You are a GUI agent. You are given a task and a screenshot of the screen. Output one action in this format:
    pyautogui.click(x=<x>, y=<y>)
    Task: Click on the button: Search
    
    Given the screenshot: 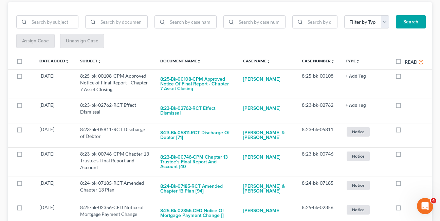 What is the action you would take?
    pyautogui.click(x=411, y=22)
    